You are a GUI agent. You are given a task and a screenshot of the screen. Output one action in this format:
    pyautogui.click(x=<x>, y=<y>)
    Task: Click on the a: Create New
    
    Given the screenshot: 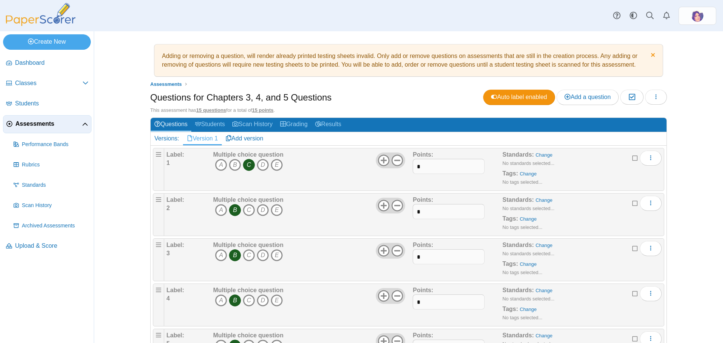 What is the action you would take?
    pyautogui.click(x=47, y=42)
    